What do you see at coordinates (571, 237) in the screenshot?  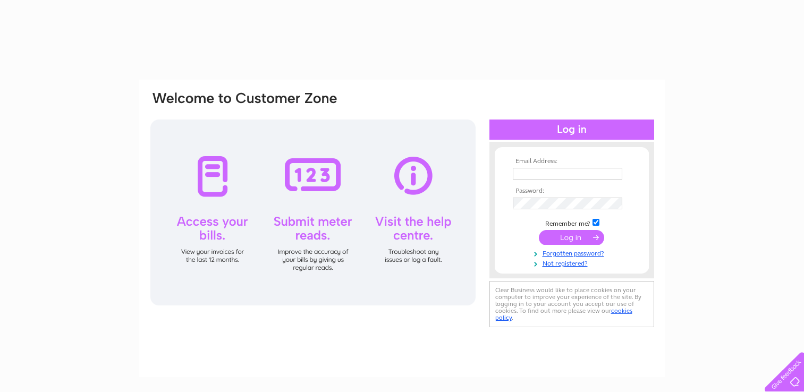 I see `input: Submit` at bounding box center [571, 237].